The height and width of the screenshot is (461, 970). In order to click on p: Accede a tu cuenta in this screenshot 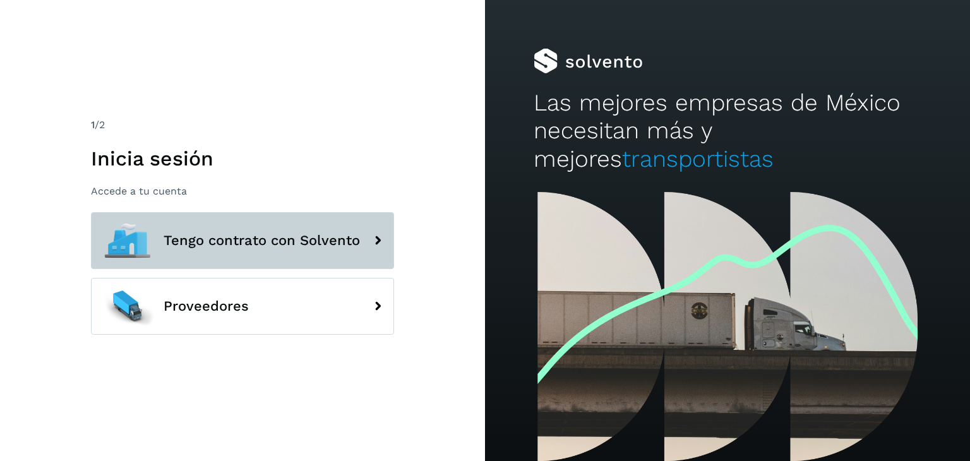, I will do `click(242, 191)`.